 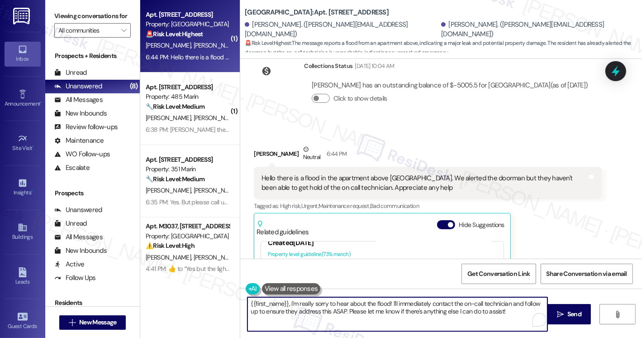 I want to click on img: ResiDesk Logo, so click(x=22, y=16).